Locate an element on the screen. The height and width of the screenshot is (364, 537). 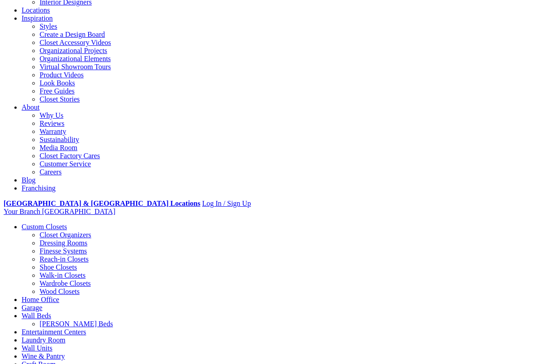
a: Organizational Elements is located at coordinates (75, 58).